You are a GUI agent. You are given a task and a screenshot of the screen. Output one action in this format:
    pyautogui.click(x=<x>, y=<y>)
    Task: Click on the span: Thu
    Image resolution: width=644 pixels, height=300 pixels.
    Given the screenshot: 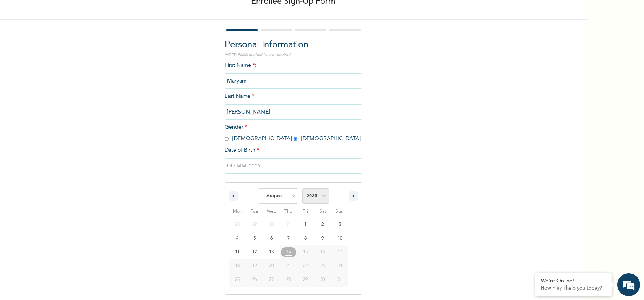 What is the action you would take?
    pyautogui.click(x=289, y=211)
    